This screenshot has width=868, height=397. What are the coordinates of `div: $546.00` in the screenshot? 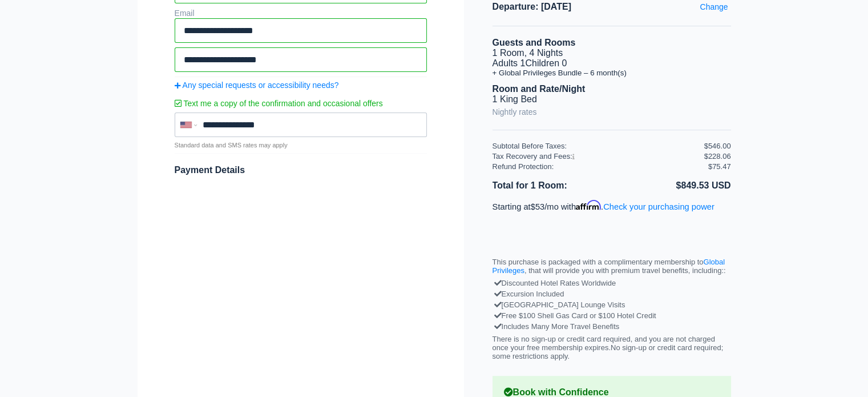 It's located at (717, 146).